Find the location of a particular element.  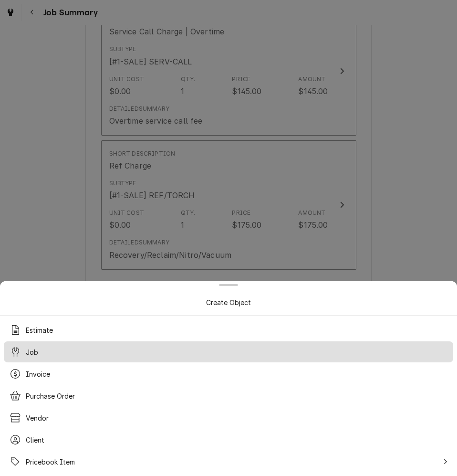

span: Vendor is located at coordinates (37, 418).